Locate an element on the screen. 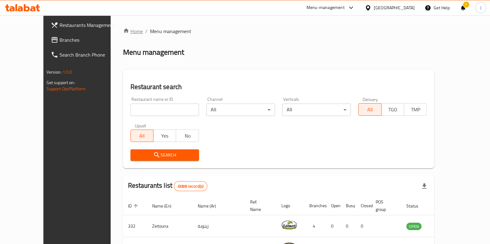 Image resolution: width=490 pixels, height=244 pixels. span: Search Branch Phone is located at coordinates (90, 55).